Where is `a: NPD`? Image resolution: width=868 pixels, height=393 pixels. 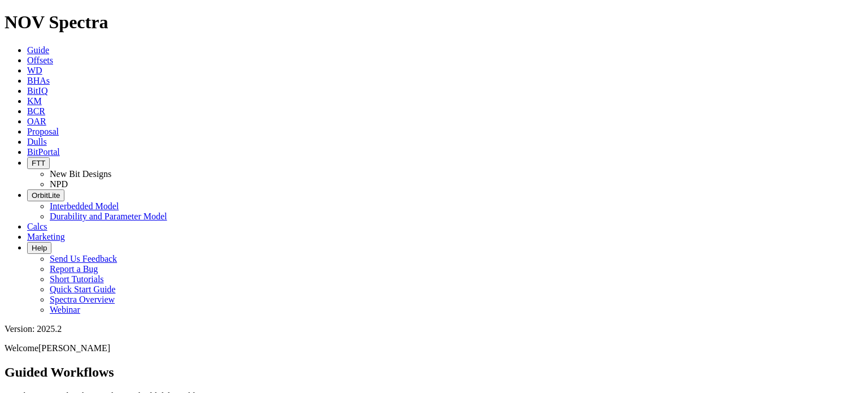
a: NPD is located at coordinates (59, 184).